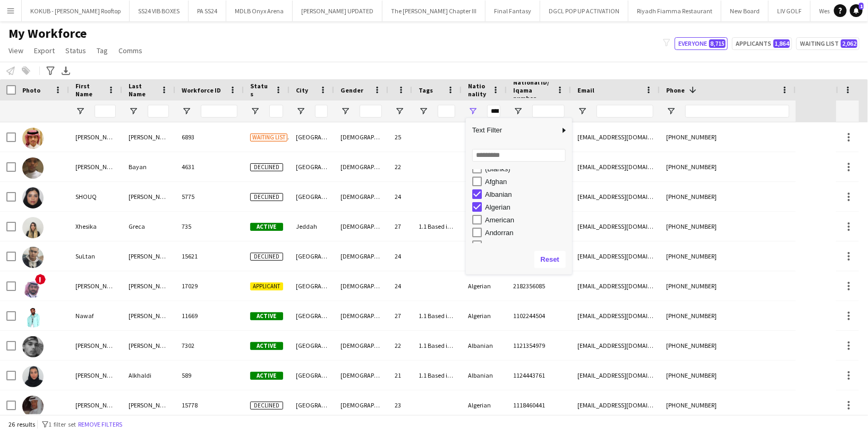 The height and width of the screenshot is (433, 868). Describe the element at coordinates (62, 423) in the screenshot. I see `span: 1 filter set` at that location.